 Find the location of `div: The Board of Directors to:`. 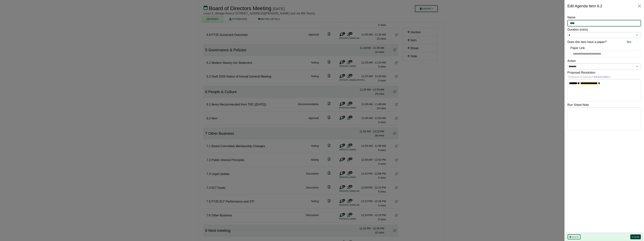

div: The Board of Directors to: is located at coordinates (604, 77).